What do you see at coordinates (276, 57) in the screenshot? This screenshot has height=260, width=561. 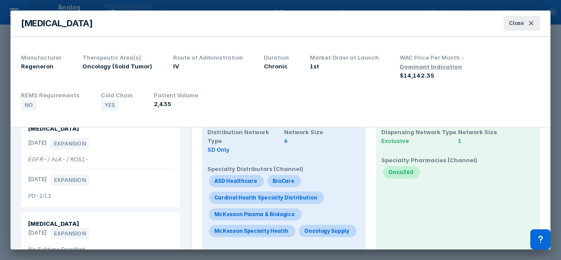 I see `span: Duration` at bounding box center [276, 57].